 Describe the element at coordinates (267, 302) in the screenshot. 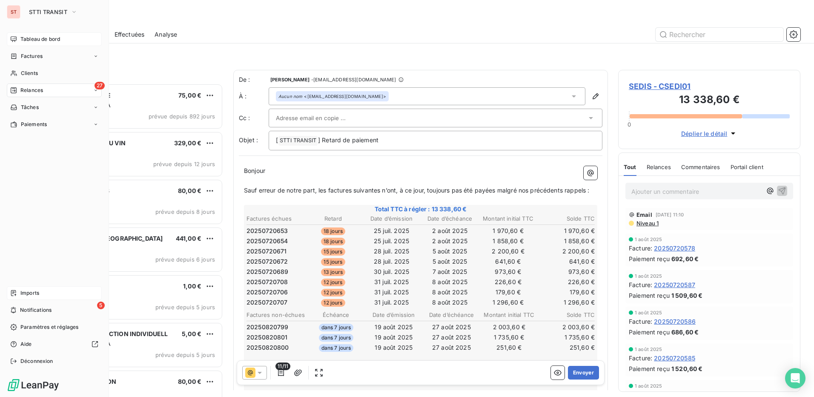

I see `span: 20250720707` at that location.